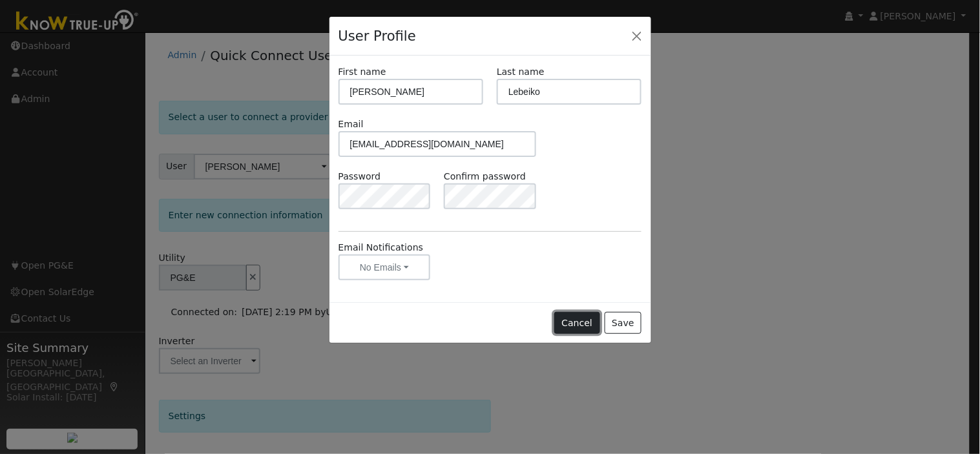 The image size is (980, 454). Describe the element at coordinates (360, 176) in the screenshot. I see `label: Password` at that location.